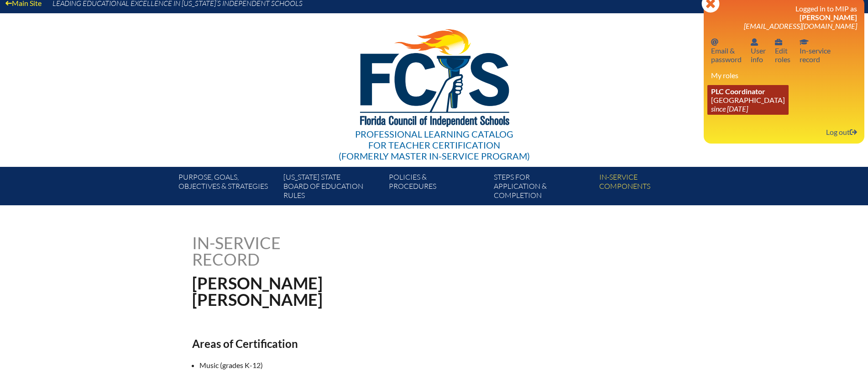 The width and height of the screenshot is (868, 379). Describe the element at coordinates (648, 188) in the screenshot. I see `a: In-servicecomponents` at that location.